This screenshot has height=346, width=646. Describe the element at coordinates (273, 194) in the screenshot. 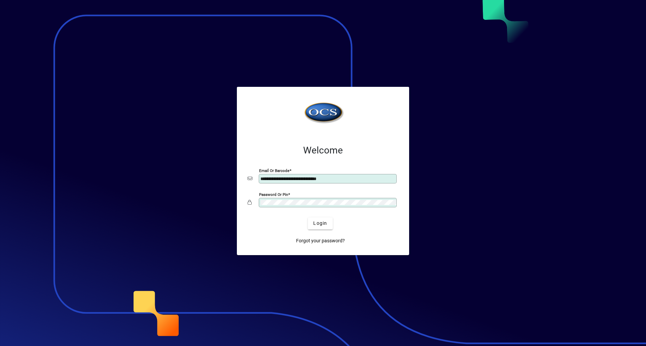

I see `mat-label: Password or Pin` at that location.